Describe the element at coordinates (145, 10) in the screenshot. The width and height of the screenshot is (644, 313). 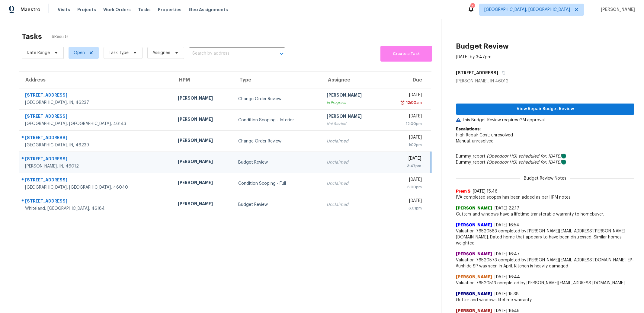
I see `span: Tasks` at that location.